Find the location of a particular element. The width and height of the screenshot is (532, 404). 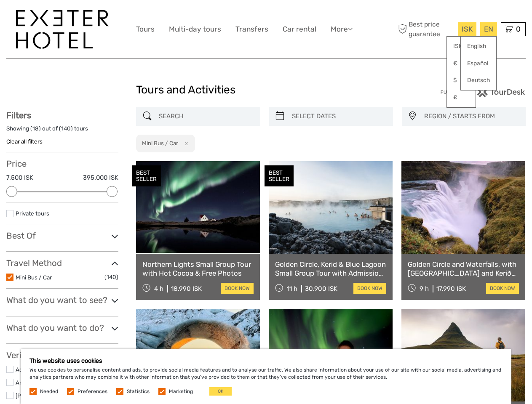

a: Deutsch is located at coordinates (479, 80).